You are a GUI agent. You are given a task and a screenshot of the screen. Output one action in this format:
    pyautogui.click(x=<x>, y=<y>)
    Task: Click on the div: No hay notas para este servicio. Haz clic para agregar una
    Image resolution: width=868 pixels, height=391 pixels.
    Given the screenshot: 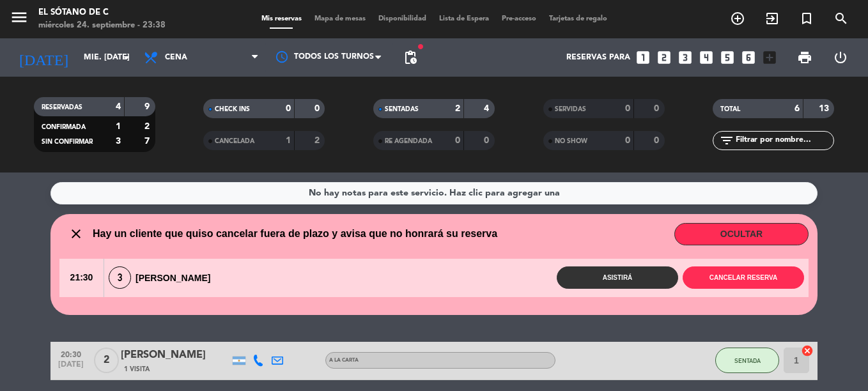 What is the action you would take?
    pyautogui.click(x=434, y=193)
    